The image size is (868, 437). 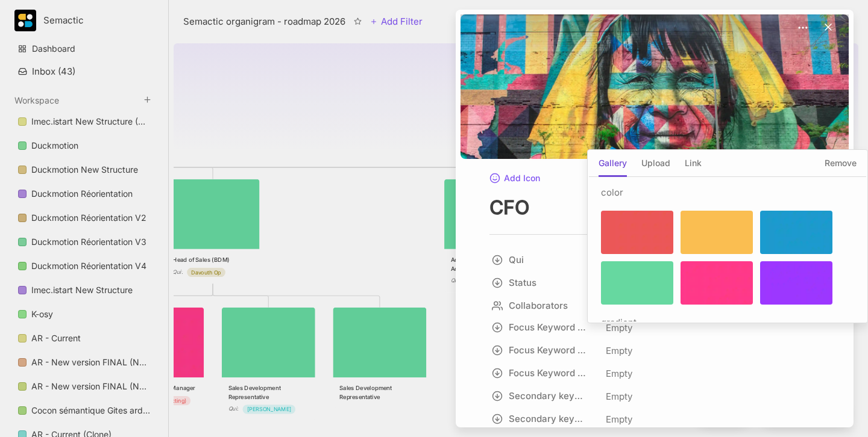 I want to click on label: color, so click(x=728, y=192).